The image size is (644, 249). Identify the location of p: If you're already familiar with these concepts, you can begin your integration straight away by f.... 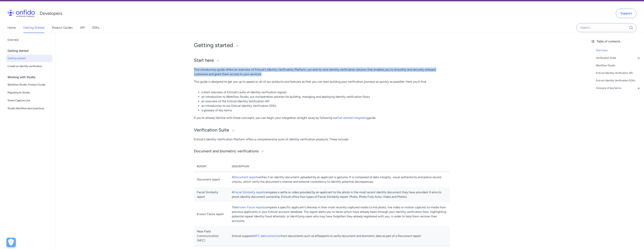
(322, 118).